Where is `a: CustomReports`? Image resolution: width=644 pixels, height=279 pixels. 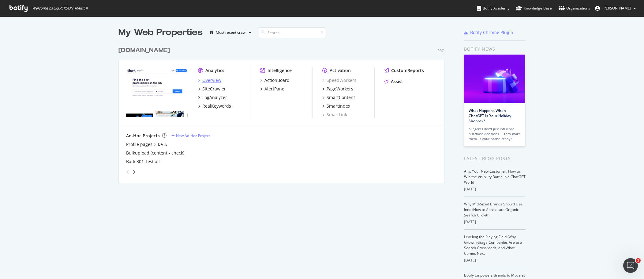 a: CustomReports is located at coordinates (404, 71).